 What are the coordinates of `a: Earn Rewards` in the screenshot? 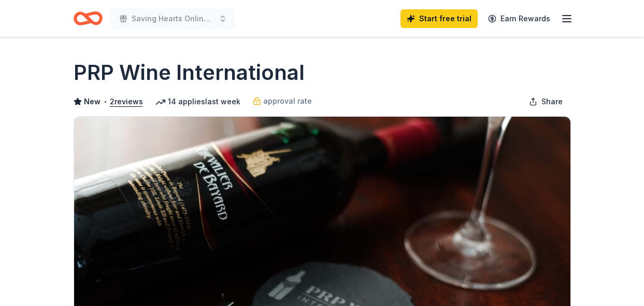 It's located at (519, 19).